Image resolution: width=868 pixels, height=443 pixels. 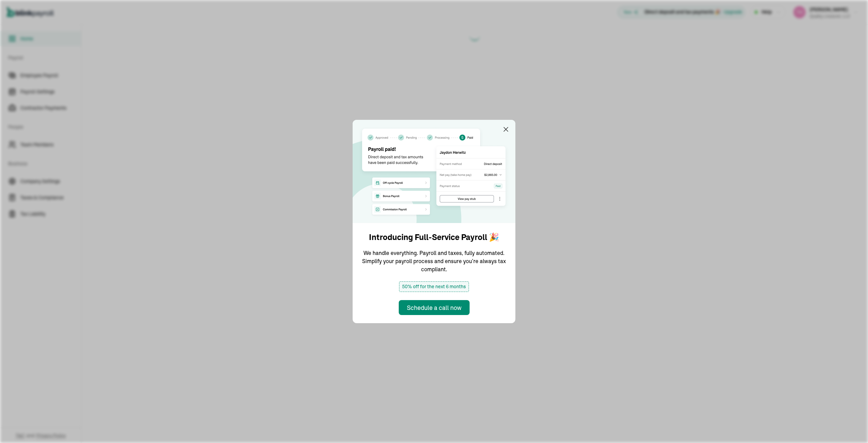 I want to click on div: Schedule a call now, so click(x=434, y=307).